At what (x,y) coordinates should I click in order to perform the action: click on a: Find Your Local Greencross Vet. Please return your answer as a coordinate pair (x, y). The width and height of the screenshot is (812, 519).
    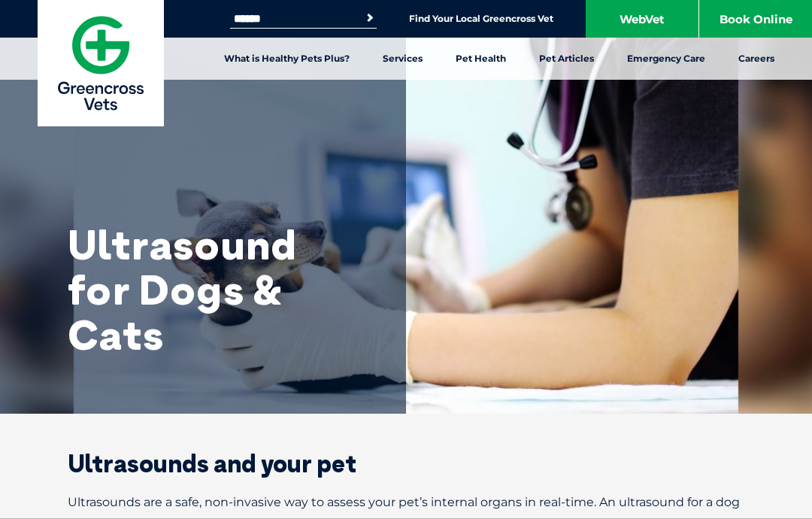
    Looking at the image, I should click on (481, 19).